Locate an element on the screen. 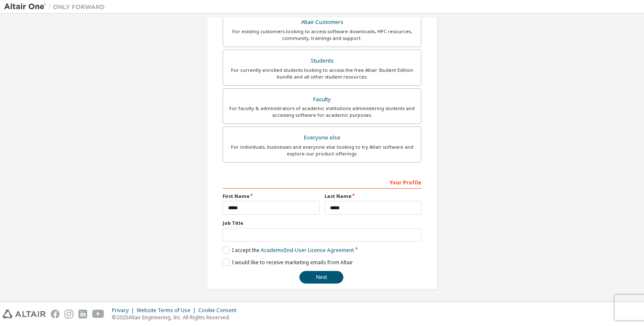 This screenshot has width=644, height=326. label: First Name is located at coordinates (271, 196).